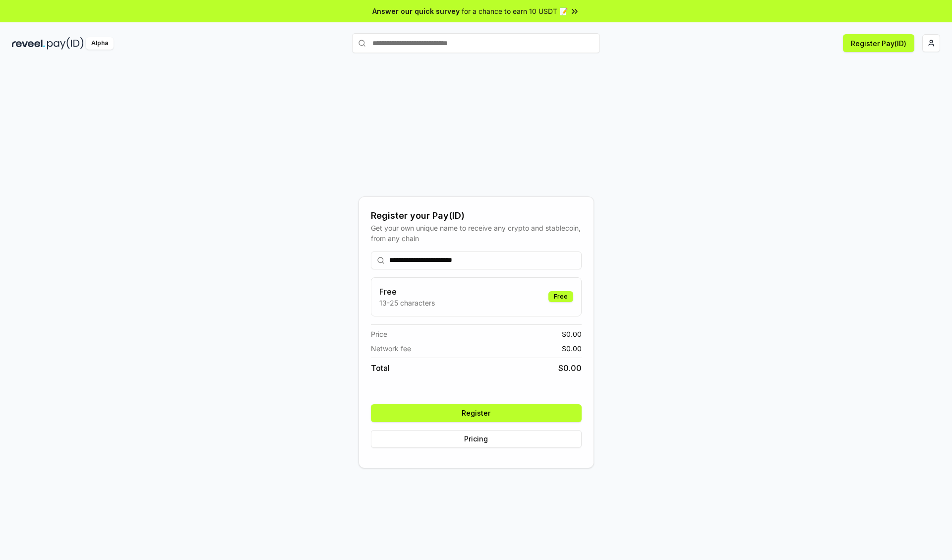 The width and height of the screenshot is (952, 560). What do you see at coordinates (476, 216) in the screenshot?
I see `div: Register your Pay(ID)` at bounding box center [476, 216].